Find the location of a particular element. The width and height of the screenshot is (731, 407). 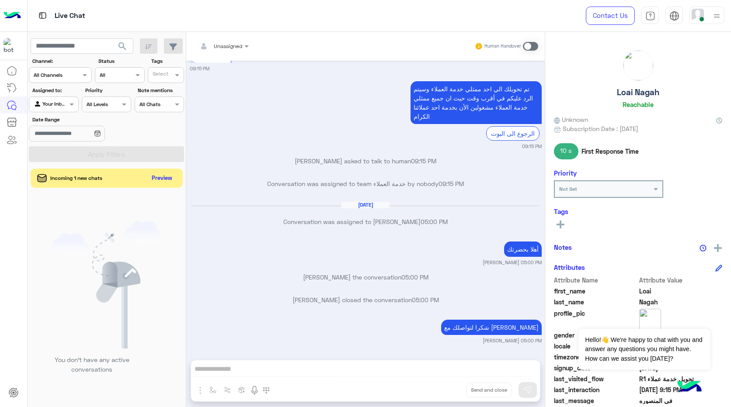

span: 2025-10-08T18:15:50.278Z is located at coordinates (681, 390).